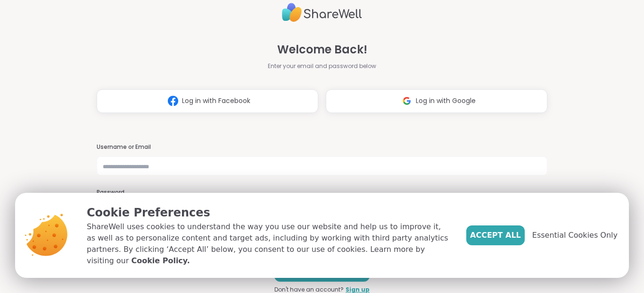 This screenshot has width=644, height=293. What do you see at coordinates (269, 244) in the screenshot?
I see `p: ShareWell uses cookies to understand the way you use our website and help us to improve it, as we...` at bounding box center [269, 244].